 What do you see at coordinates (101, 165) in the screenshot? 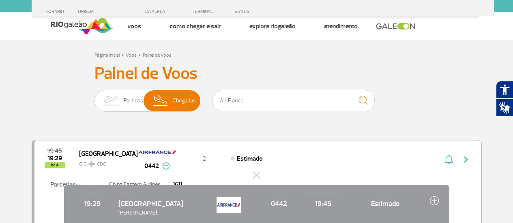
I see `span: CDG` at bounding box center [101, 165].